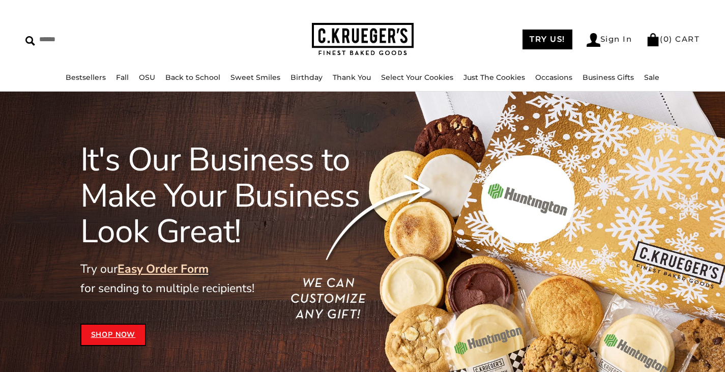  I want to click on h1: It's Our Business to Make Your Business Look Great!, so click(242, 195).